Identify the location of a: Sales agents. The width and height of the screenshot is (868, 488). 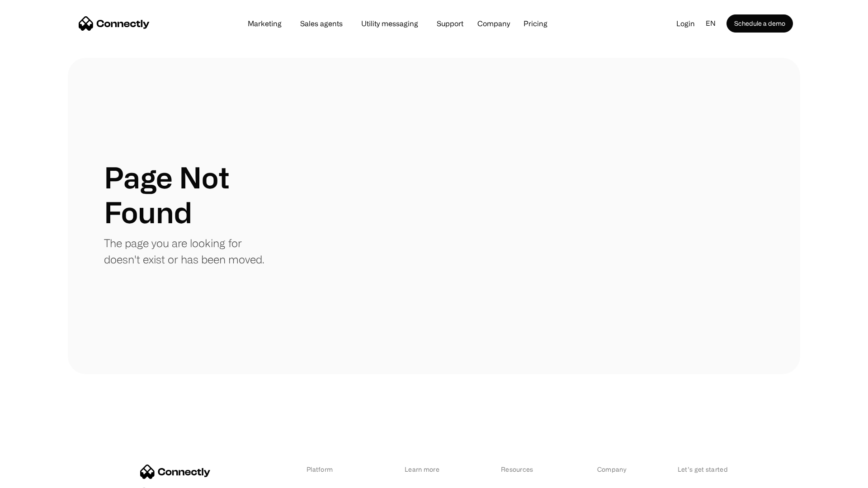
(322, 23).